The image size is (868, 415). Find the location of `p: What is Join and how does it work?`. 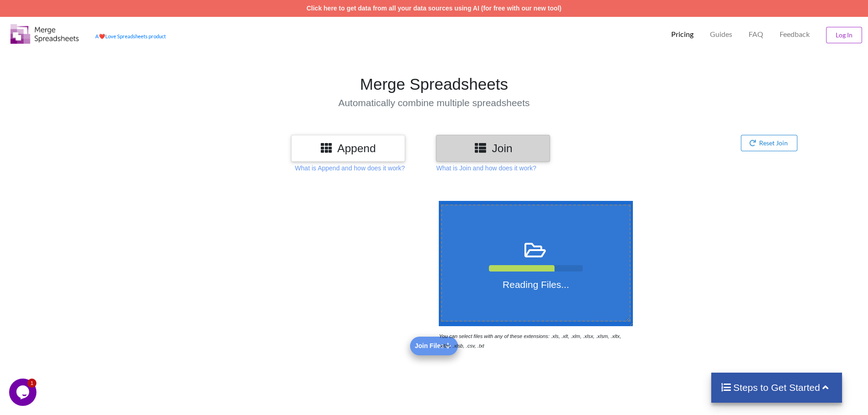

p: What is Join and how does it work? is located at coordinates (486, 168).